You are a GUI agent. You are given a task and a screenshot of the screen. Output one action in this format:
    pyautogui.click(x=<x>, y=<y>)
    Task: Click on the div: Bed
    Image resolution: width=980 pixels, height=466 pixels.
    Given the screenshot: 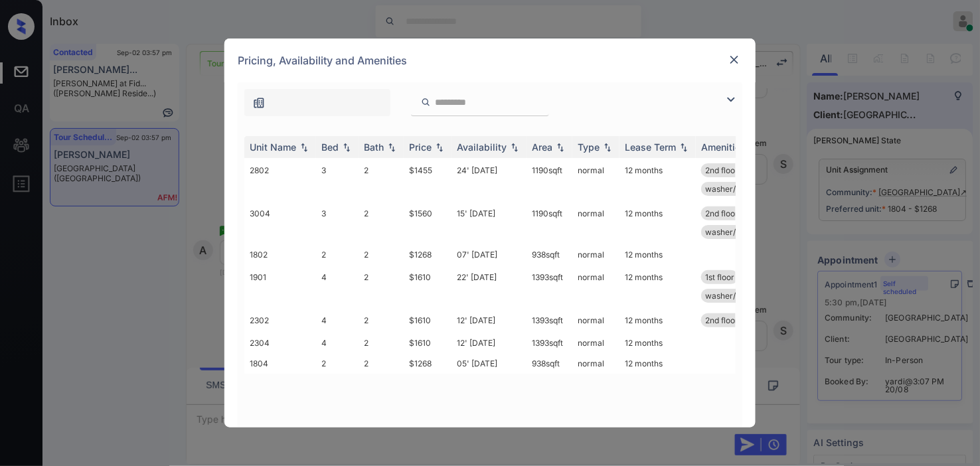 What is the action you would take?
    pyautogui.click(x=330, y=146)
    